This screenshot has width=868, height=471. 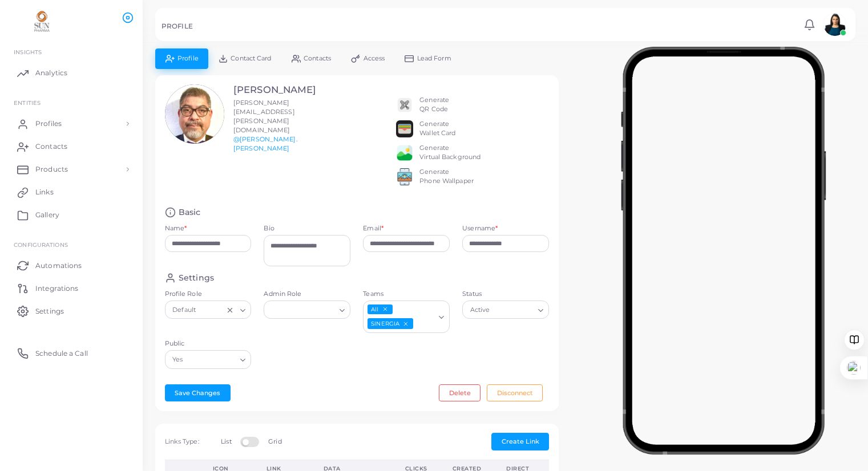 What do you see at coordinates (404, 153) in the screenshot?
I see `img: e64e04433dee680bcc62d3a6779a8f701ecaf3be228fb80ea91b313d80e16e10.png` at bounding box center [404, 153].